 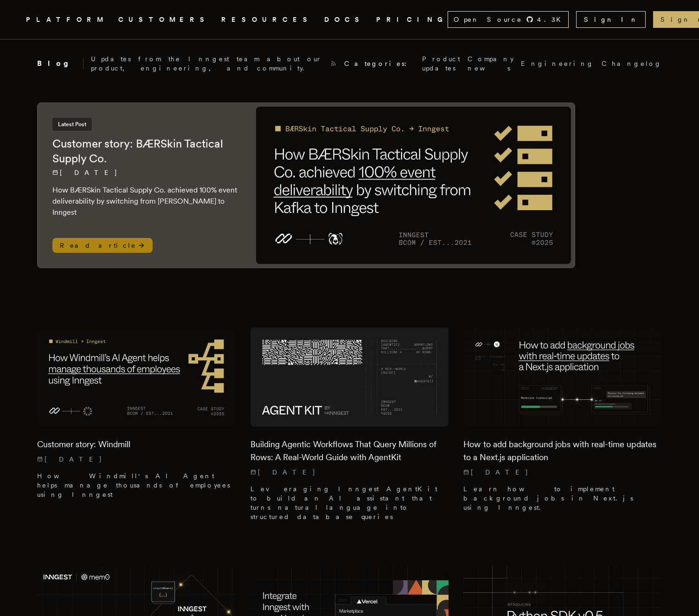 What do you see at coordinates (350, 428) in the screenshot?
I see `a: Featured image for Building Agentic Workflows That Query Millions of Rows: A Real-World Guide wit...` at bounding box center [350, 428].